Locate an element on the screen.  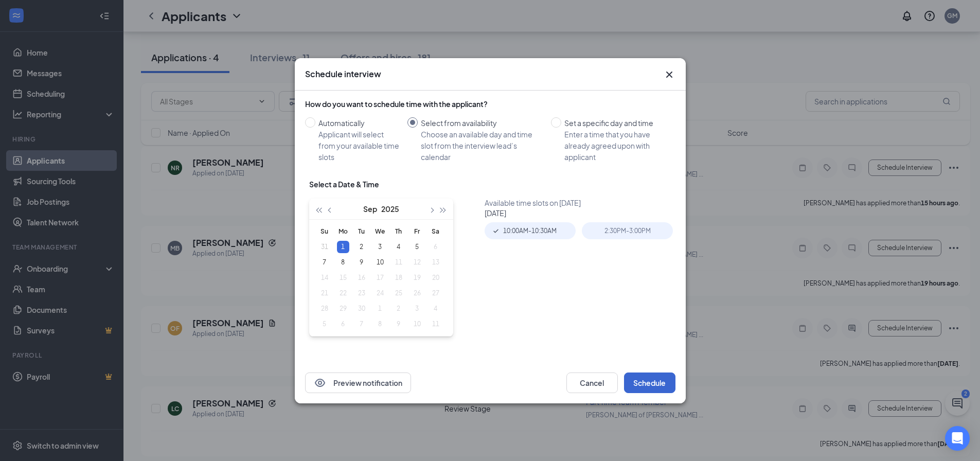
button: Close is located at coordinates (669, 75).